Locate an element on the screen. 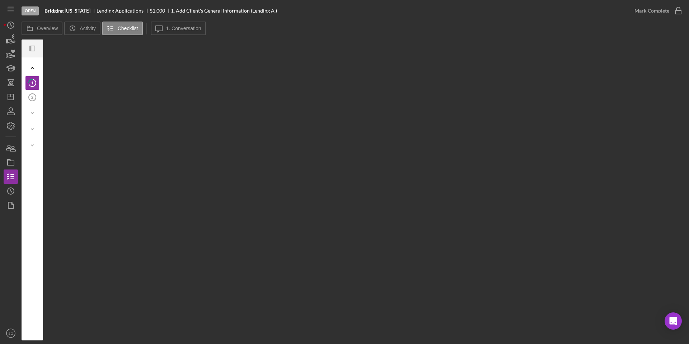 The image size is (689, 344). div: Open Intercom Messenger is located at coordinates (674, 321).